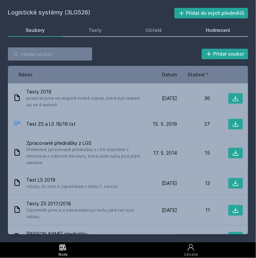 This screenshot has height=258, width=256. What do you see at coordinates (225, 54) in the screenshot?
I see `a: Přidat soubor` at bounding box center [225, 54].